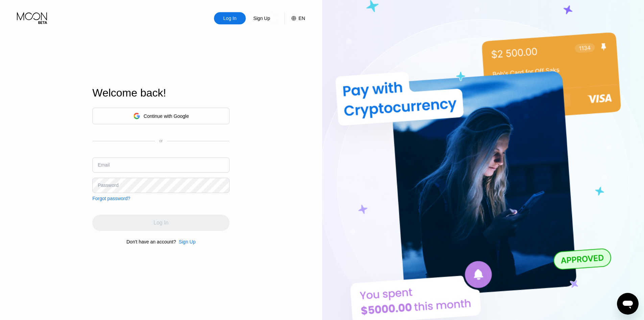 Image resolution: width=644 pixels, height=320 pixels. Describe the element at coordinates (230, 19) in the screenshot. I see `div: Log In` at that location.